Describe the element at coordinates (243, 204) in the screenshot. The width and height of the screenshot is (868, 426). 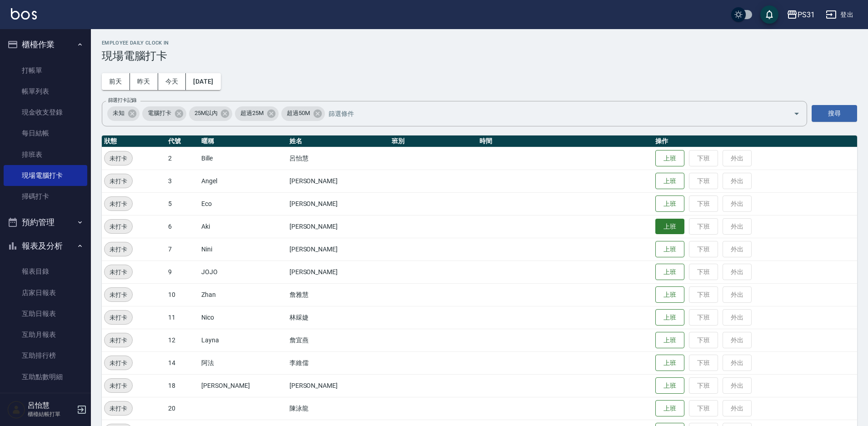
I see `td: Eco` at that location.